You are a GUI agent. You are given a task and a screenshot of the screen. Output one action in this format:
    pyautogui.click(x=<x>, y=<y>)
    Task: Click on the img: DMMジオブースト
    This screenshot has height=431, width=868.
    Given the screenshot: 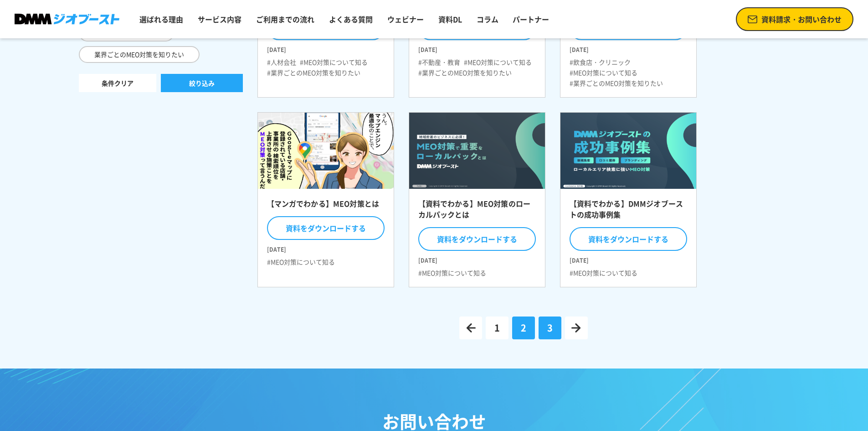 What is the action you would take?
    pyautogui.click(x=67, y=19)
    